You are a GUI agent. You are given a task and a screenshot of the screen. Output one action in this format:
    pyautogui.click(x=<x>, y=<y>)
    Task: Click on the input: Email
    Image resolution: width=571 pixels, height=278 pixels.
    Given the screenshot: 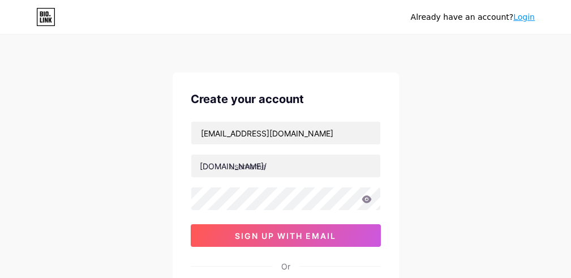 What is the action you would take?
    pyautogui.click(x=286, y=133)
    